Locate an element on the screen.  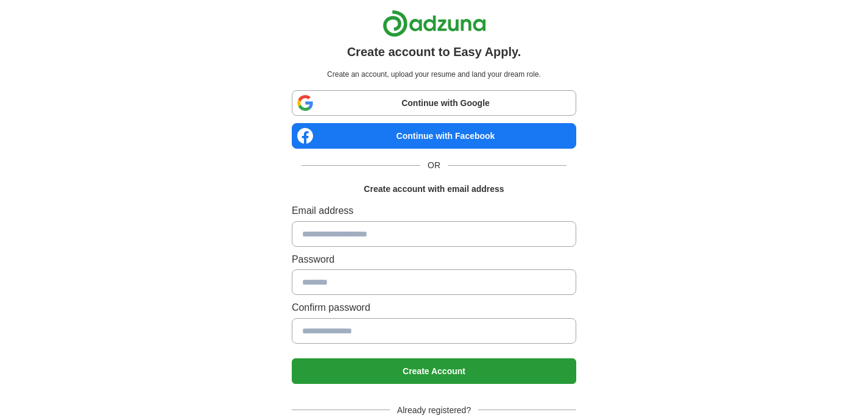
label: Password is located at coordinates (434, 260).